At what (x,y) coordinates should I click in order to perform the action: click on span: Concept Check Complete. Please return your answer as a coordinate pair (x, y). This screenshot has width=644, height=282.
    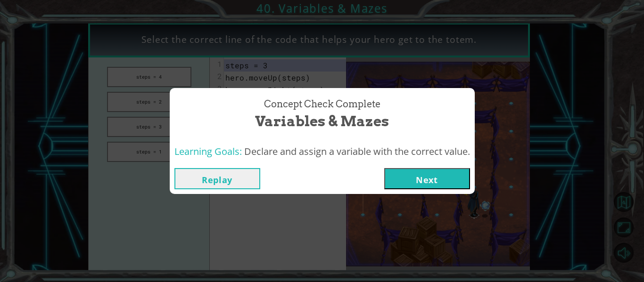
    Looking at the image, I should click on (322, 104).